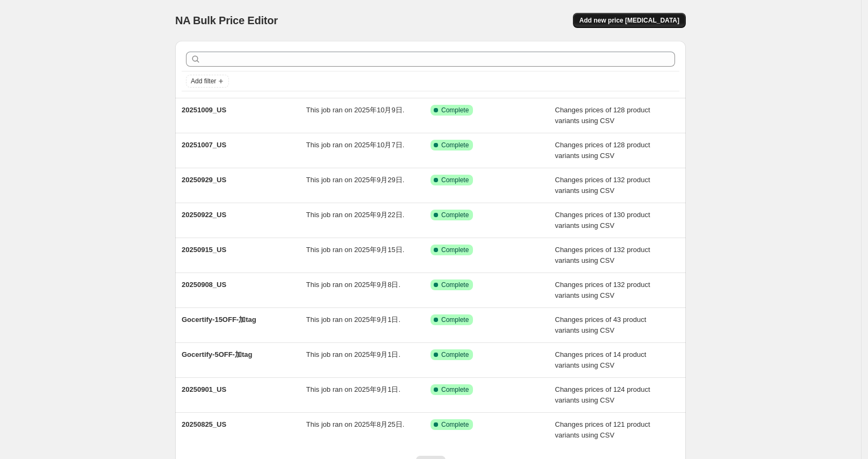  What do you see at coordinates (203, 81) in the screenshot?
I see `span: Add filter` at bounding box center [203, 81].